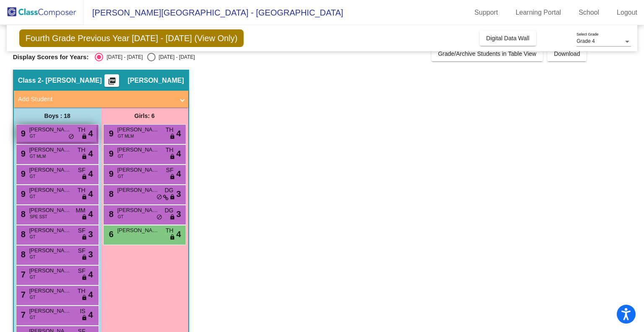 This screenshot has height=332, width=644. What do you see at coordinates (487, 13) in the screenshot?
I see `a: Support` at bounding box center [487, 13].